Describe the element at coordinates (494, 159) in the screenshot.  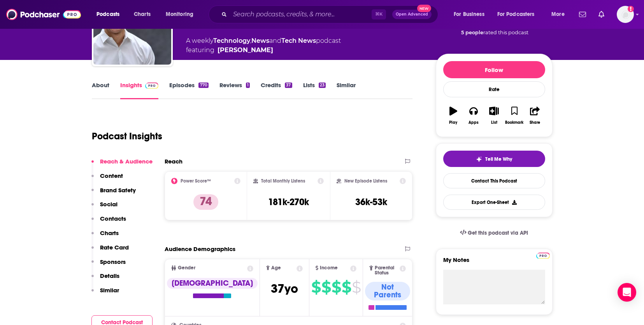
I see `button: tell me why sparkleTell Me Why` at that location.